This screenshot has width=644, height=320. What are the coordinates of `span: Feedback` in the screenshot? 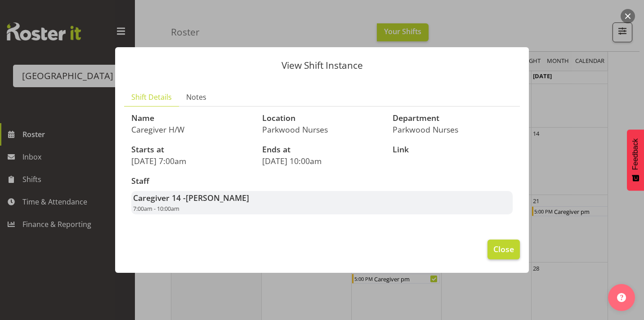 It's located at (636, 154).